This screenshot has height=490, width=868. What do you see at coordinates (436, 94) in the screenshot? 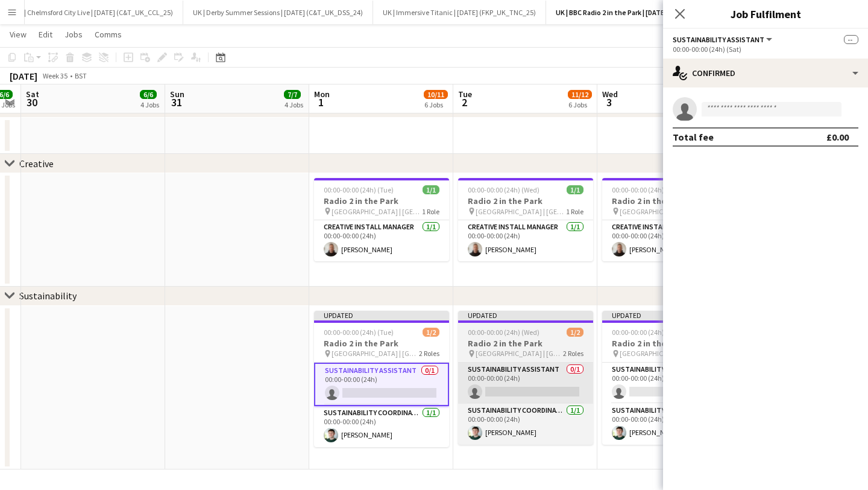
I see `span: 10/11` at bounding box center [436, 94].